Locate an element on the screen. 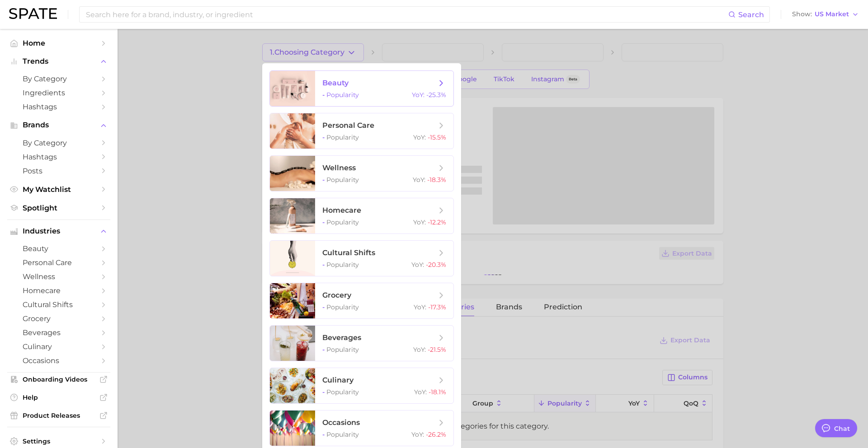 This screenshot has height=448, width=868. span: -25.3% is located at coordinates (436, 95).